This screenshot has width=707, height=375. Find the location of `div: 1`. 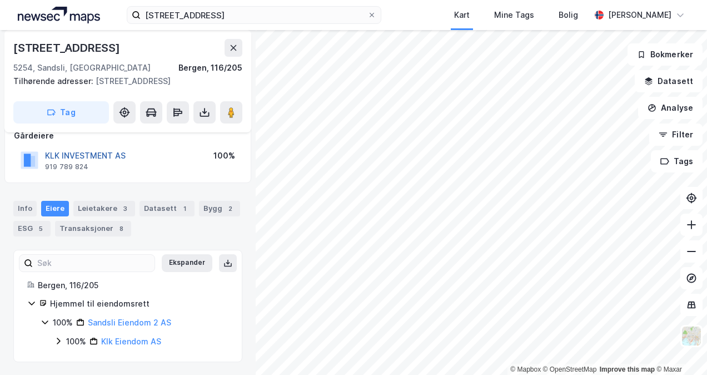

div: 1 is located at coordinates (185, 208).